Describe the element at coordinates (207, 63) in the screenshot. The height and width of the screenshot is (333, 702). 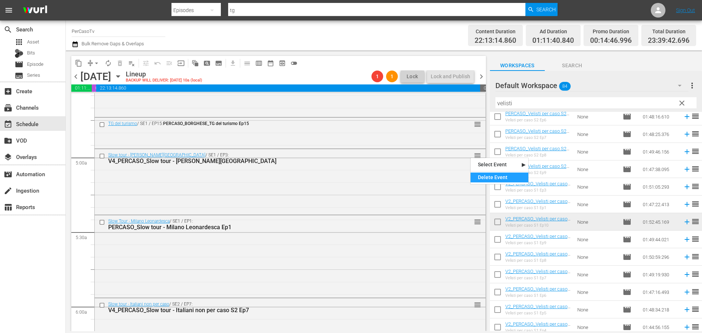
I see `span: Create Search Block` at that location.